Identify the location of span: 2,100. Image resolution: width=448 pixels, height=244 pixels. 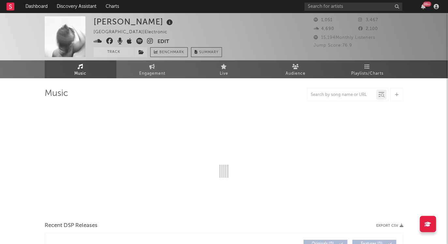
(368, 29).